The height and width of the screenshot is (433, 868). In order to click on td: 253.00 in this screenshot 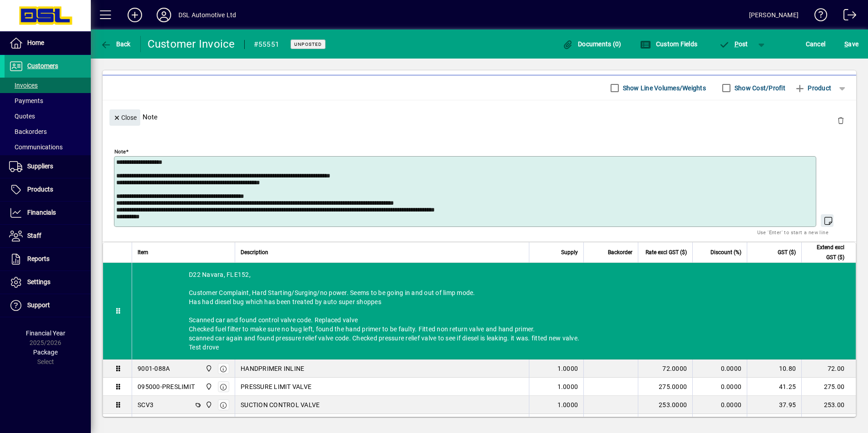, I will do `click(829, 405)`.